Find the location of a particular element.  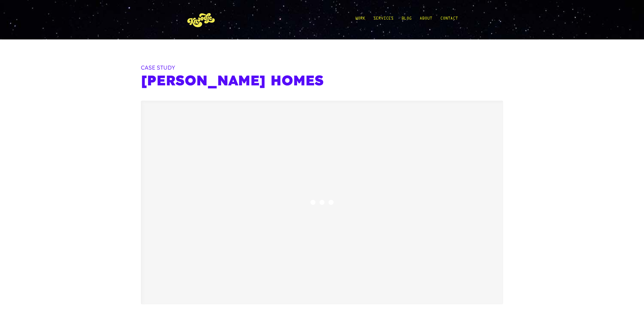

a: About is located at coordinates (426, 20).